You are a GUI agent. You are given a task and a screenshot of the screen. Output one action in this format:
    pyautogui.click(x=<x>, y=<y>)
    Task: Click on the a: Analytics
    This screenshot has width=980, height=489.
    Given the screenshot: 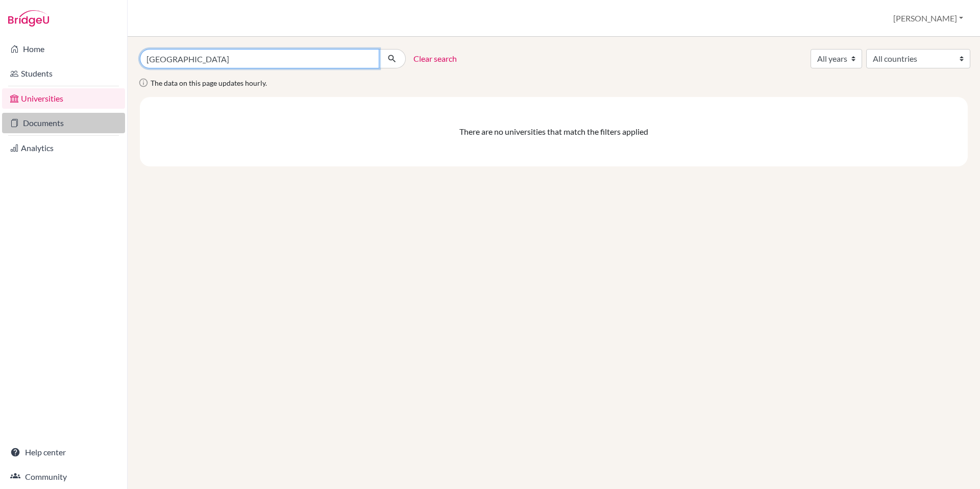 What is the action you would take?
    pyautogui.click(x=64, y=148)
    